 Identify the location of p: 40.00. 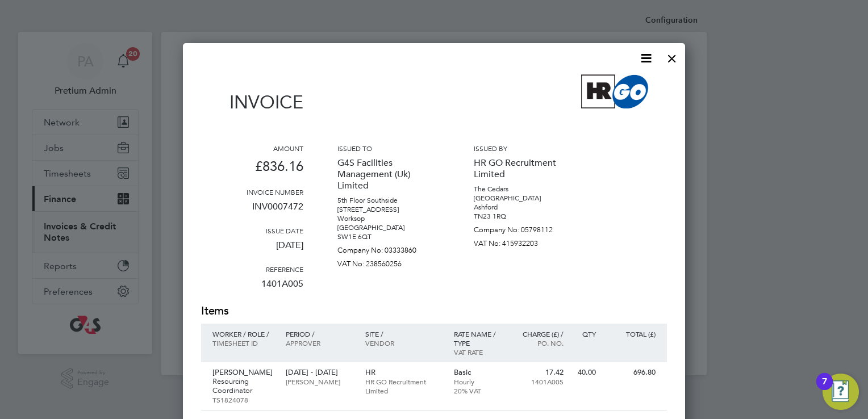
(585, 373).